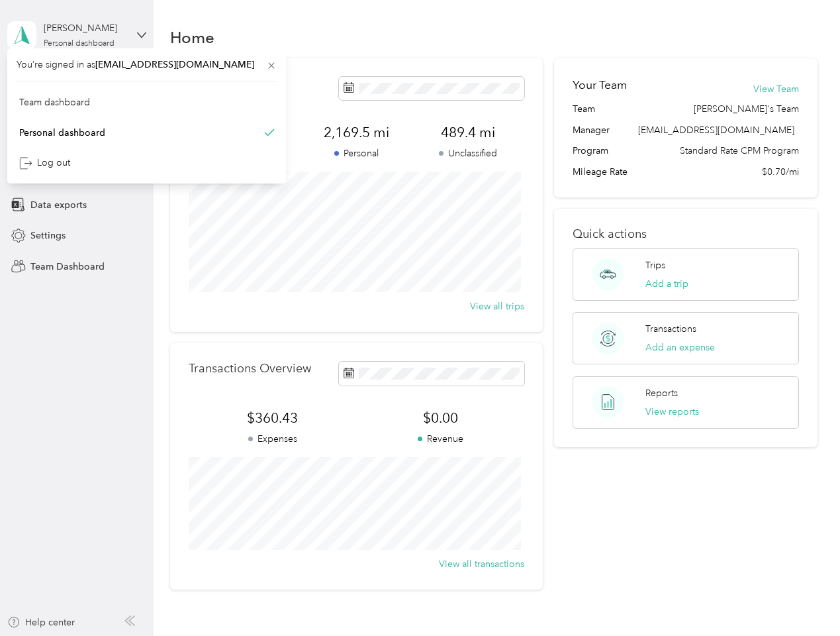 The height and width of the screenshot is (636, 840). Describe the element at coordinates (497, 306) in the screenshot. I see `button: View all trips` at that location.